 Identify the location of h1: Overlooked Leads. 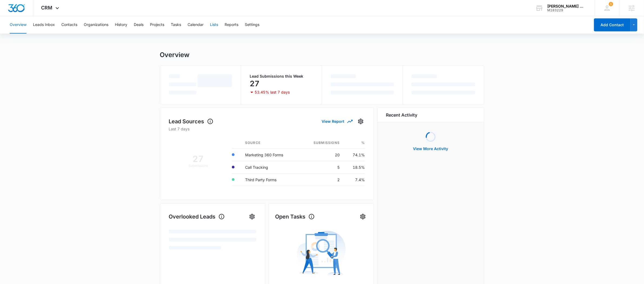
(197, 216).